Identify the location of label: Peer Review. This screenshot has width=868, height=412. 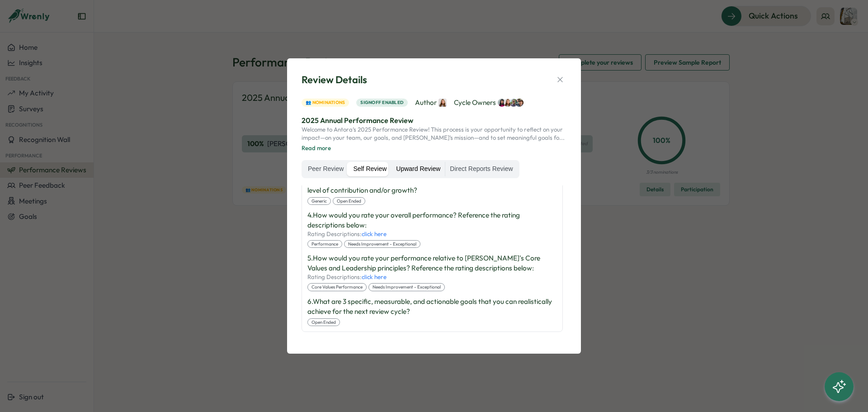
(325, 169).